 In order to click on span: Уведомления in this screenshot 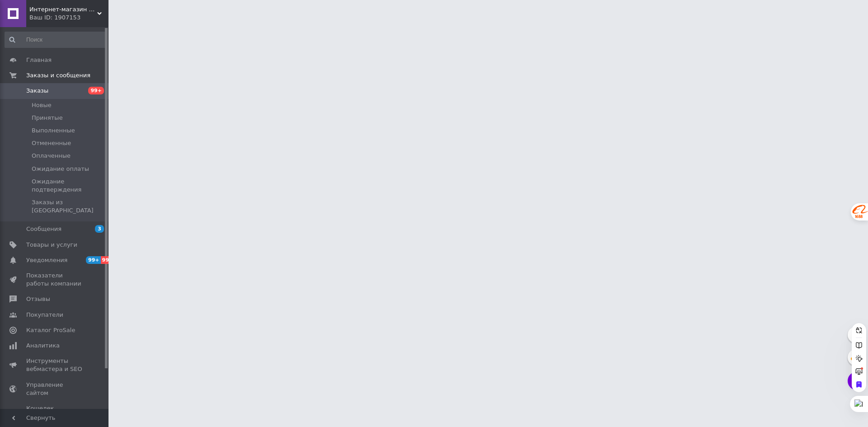, I will do `click(47, 261)`.